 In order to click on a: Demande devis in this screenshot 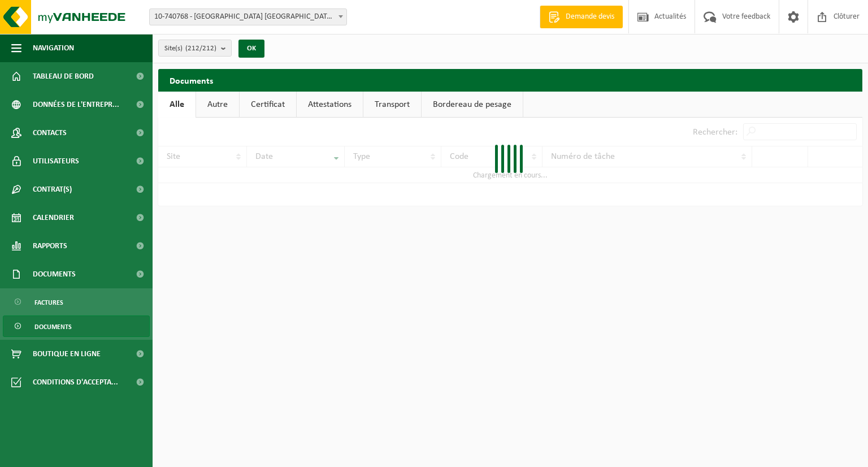, I will do `click(581, 17)`.